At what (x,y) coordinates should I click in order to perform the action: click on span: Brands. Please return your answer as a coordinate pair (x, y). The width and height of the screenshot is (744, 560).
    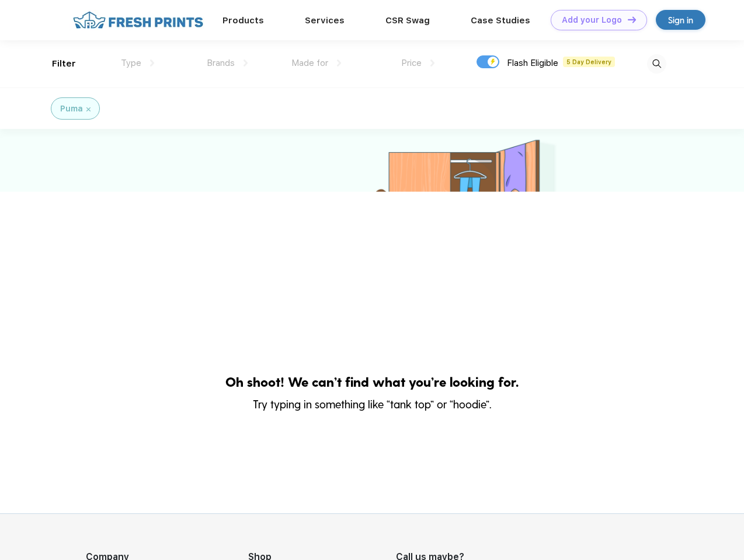
    Looking at the image, I should click on (221, 63).